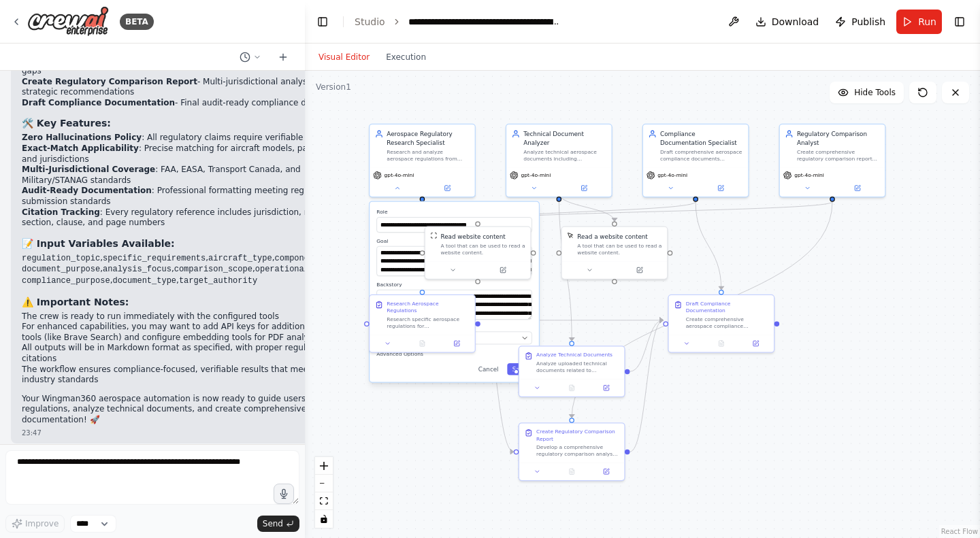 The height and width of the screenshot is (538, 980). I want to click on li: : Precise matching for aircraft models, part numbers, and jurisdictions, so click(192, 154).